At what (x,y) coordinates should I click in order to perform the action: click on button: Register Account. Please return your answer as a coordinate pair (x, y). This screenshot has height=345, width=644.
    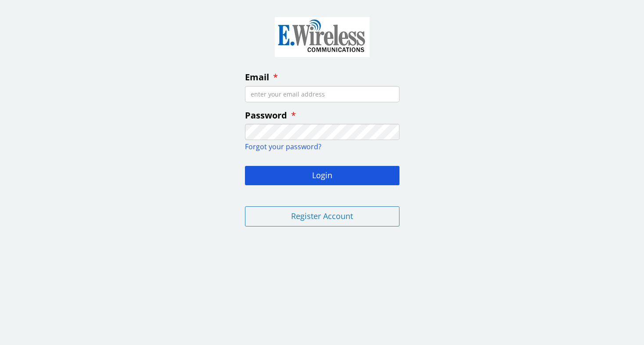
    Looking at the image, I should click on (322, 217).